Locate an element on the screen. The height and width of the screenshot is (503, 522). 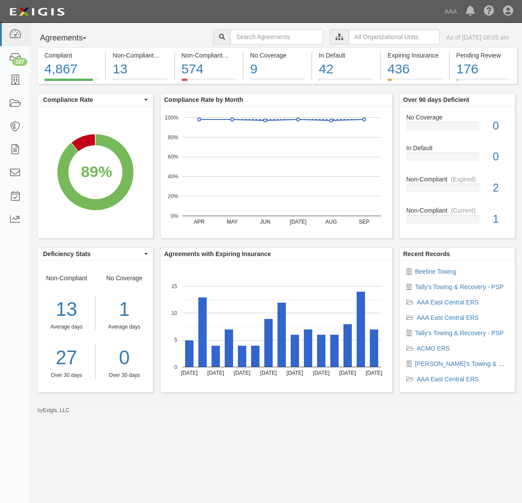
i: Help Center - Complianz is located at coordinates (489, 11).